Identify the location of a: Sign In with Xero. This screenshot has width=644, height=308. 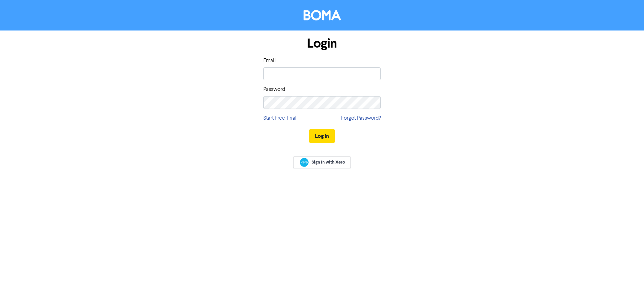
(322, 162).